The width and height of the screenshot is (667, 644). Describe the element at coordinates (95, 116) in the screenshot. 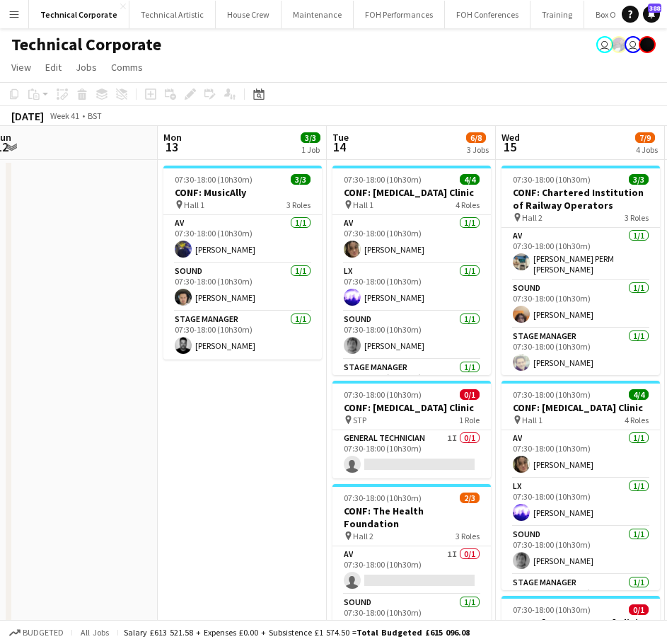

I see `div: BST` at that location.